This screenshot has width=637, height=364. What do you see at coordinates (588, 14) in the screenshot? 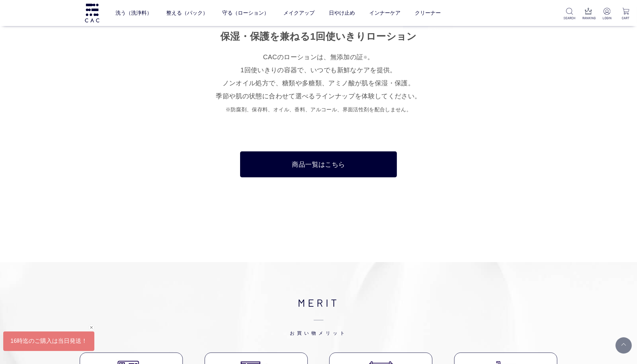
I see `a: RANKING` at bounding box center [588, 14].